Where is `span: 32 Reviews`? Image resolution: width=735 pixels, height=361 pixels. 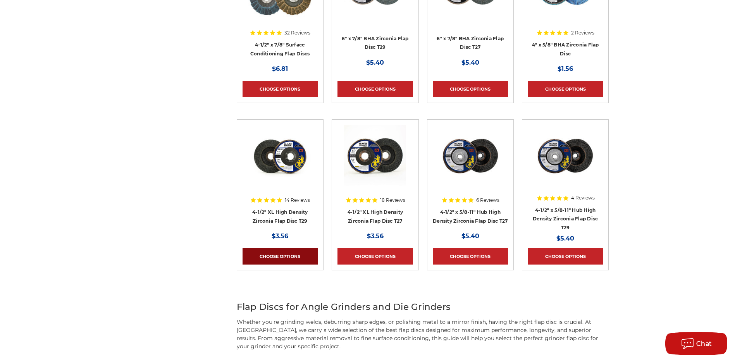 span: 32 Reviews is located at coordinates (297, 33).